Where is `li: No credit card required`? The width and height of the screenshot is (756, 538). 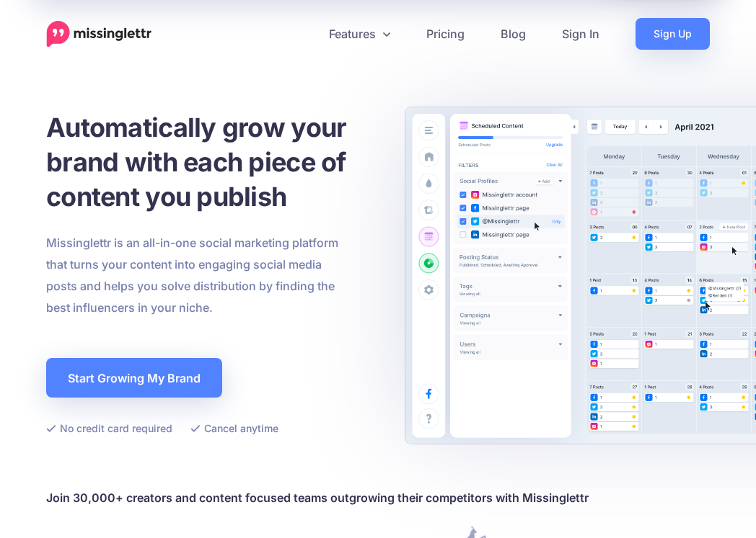
li: No credit card required is located at coordinates (109, 428).